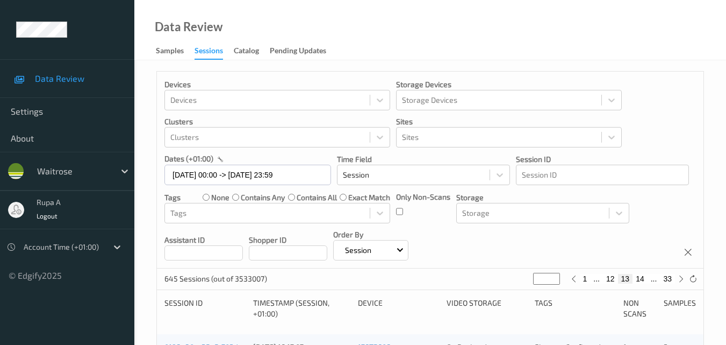 The image size is (726, 345). What do you see at coordinates (668, 278) in the screenshot?
I see `button: 33` at bounding box center [668, 278].